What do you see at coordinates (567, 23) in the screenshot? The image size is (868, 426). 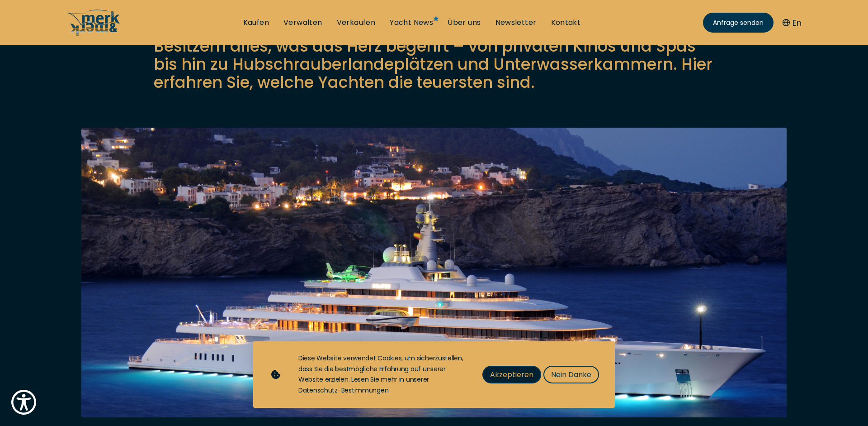 I see `a: Kontakt` at bounding box center [567, 23].